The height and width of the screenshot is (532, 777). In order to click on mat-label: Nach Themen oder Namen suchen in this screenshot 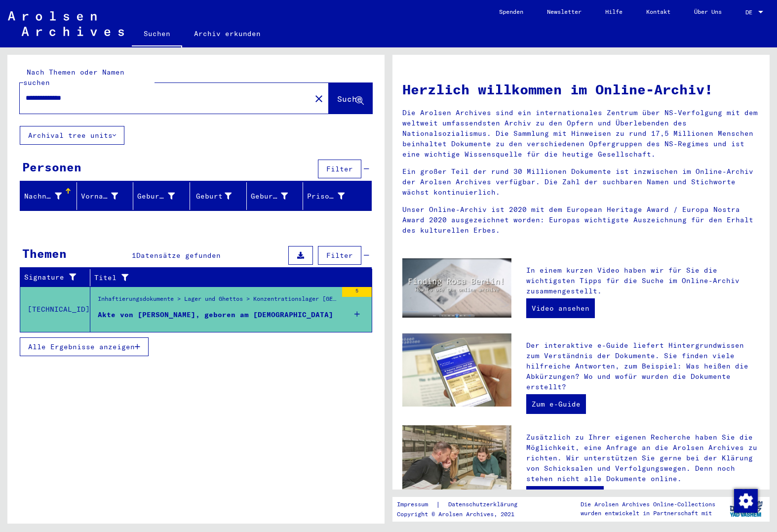, I will do `click(73, 77)`.